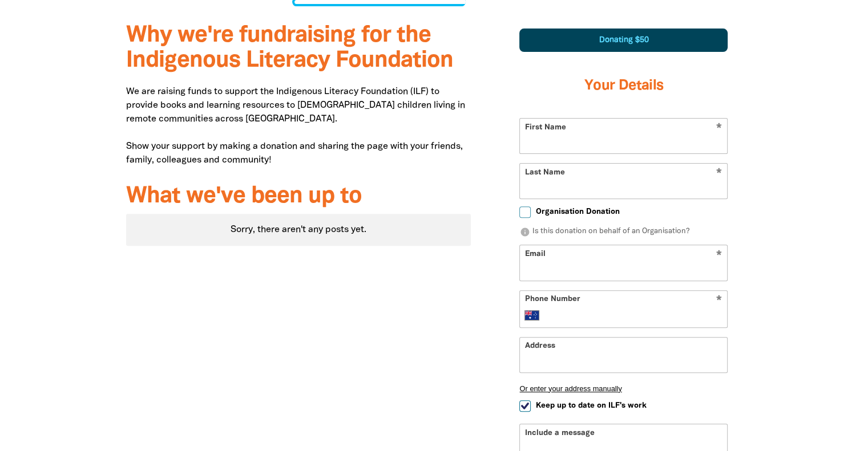 Image resolution: width=868 pixels, height=451 pixels. What do you see at coordinates (524, 212) in the screenshot?
I see `input: Organisation Donation` at bounding box center [524, 212].